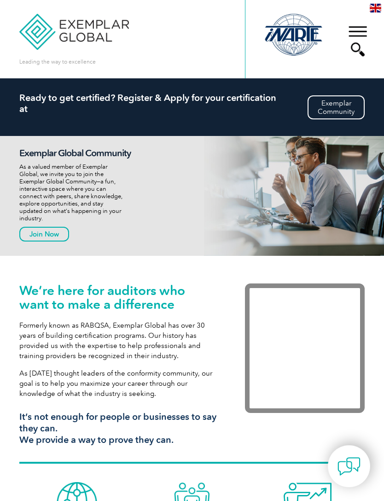 This screenshot has height=501, width=384. I want to click on h1: We’re here for auditors who want to make a difference, so click(118, 297).